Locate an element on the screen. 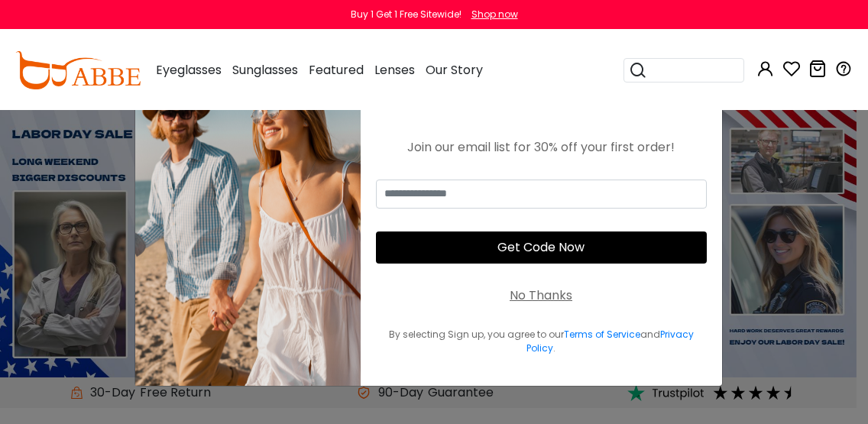  span: Lenses is located at coordinates (394, 69).